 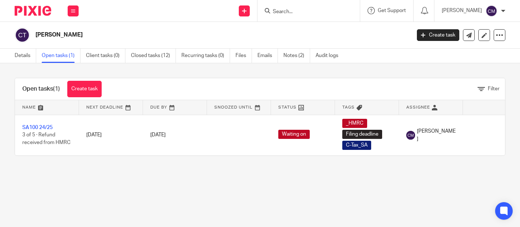 What do you see at coordinates (205, 56) in the screenshot?
I see `a: Recurring tasks (0)` at bounding box center [205, 56].